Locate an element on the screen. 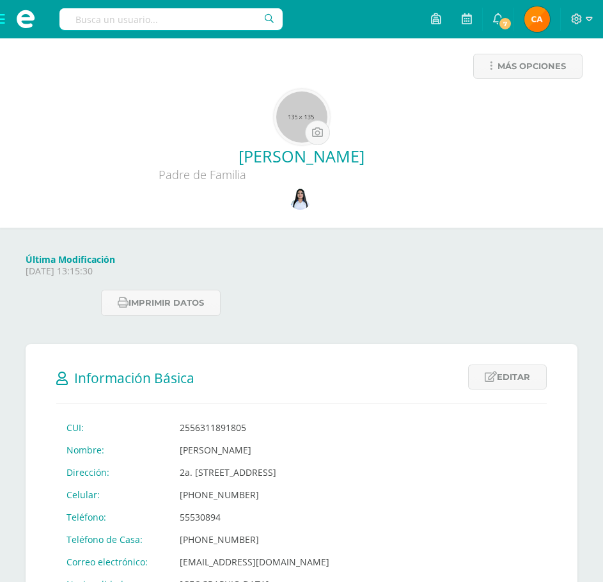 The width and height of the screenshot is (603, 582). td: Teléfono: is located at coordinates (113, 517).